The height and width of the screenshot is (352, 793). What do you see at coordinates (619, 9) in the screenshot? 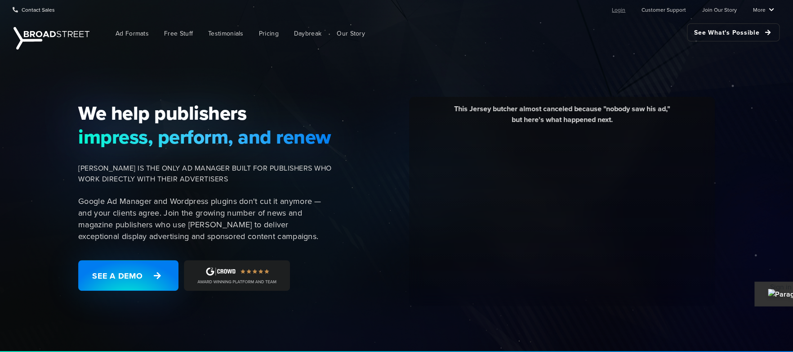
I see `a: Login` at bounding box center [619, 9].